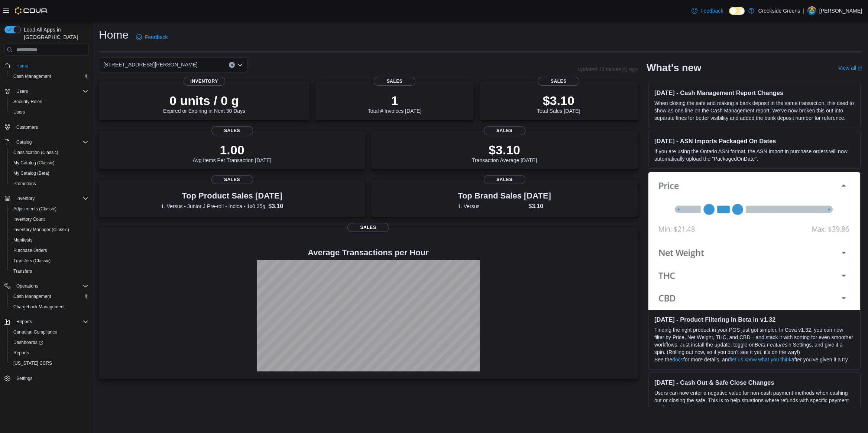 The width and height of the screenshot is (868, 433). What do you see at coordinates (35, 332) in the screenshot?
I see `span: Canadian Compliance` at bounding box center [35, 332].